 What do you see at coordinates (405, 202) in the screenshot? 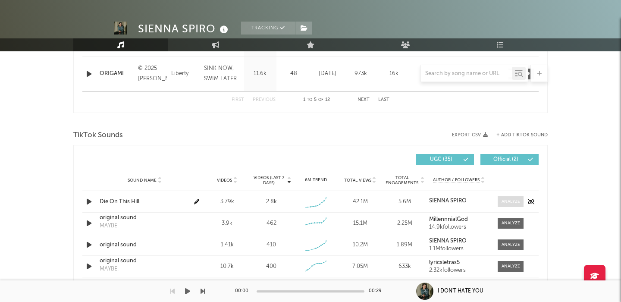
I see `div: 5.6M` at bounding box center [405, 202].